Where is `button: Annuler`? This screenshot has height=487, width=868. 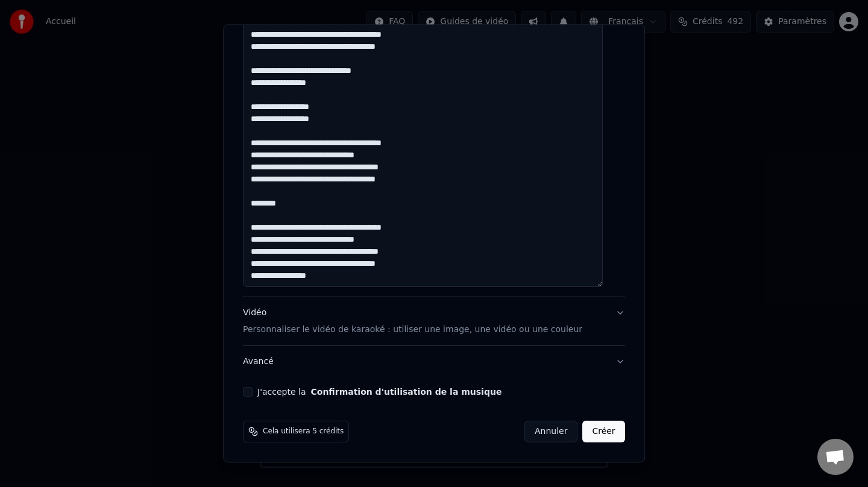
button: Annuler is located at coordinates (551, 432).